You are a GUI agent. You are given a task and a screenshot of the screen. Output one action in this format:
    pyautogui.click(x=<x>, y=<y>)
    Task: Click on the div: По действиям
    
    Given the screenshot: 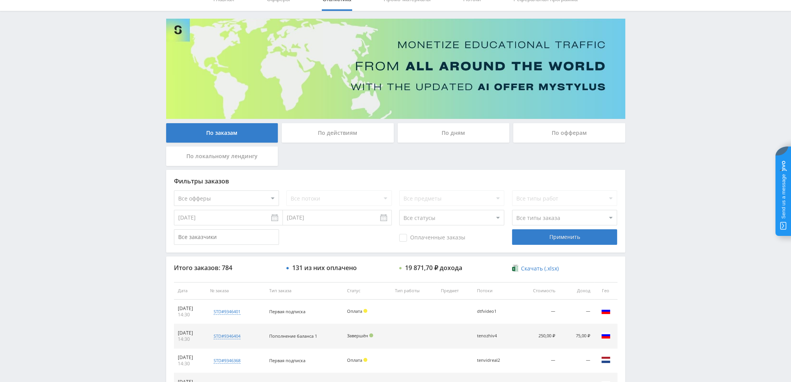 What is the action you would take?
    pyautogui.click(x=338, y=133)
    